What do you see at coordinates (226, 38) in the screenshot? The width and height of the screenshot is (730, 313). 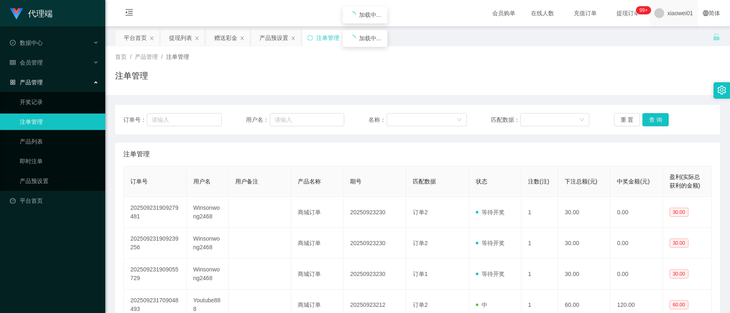 I see `div: 赠送彩金` at bounding box center [226, 38].